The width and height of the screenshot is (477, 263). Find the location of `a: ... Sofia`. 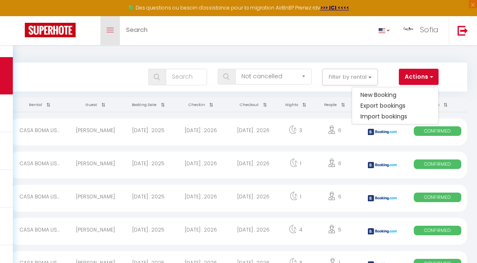

a: ... Sofia is located at coordinates (423, 31).